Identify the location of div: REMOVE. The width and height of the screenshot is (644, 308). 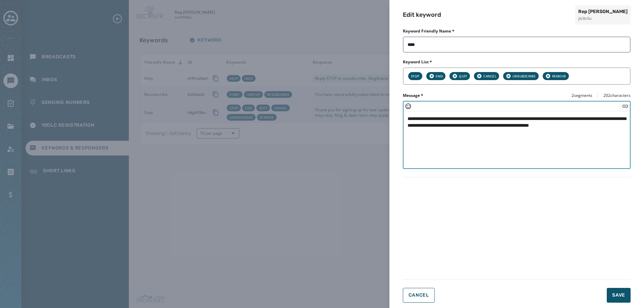
(556, 76).